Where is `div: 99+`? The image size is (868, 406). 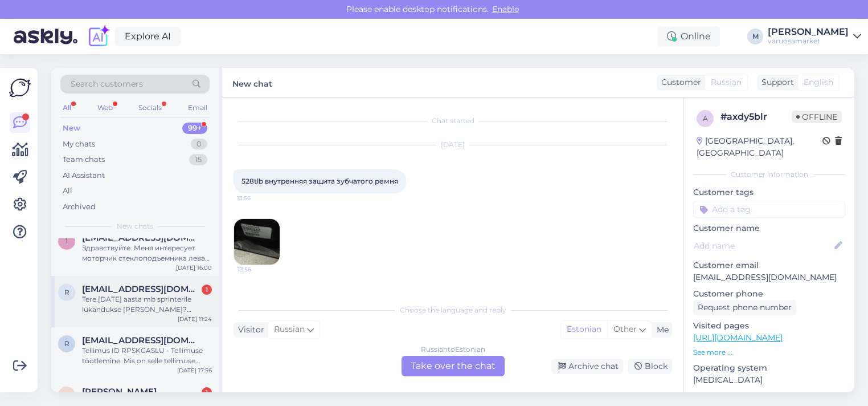 div: 99+ is located at coordinates (195, 129).